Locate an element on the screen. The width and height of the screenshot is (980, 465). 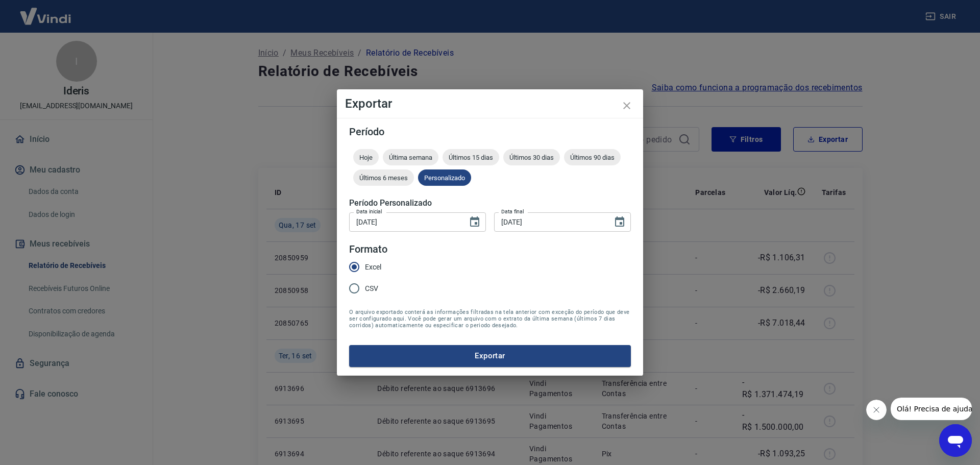
span: Olá! Precisa de ajuda? is located at coordinates (46, 12).